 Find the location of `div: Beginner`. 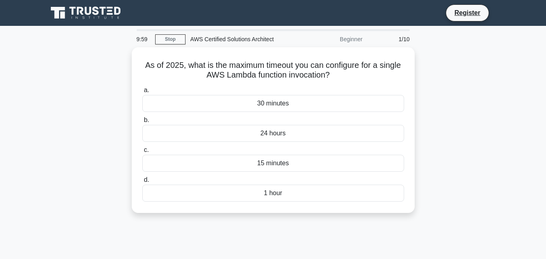

div: Beginner is located at coordinates (332, 39).